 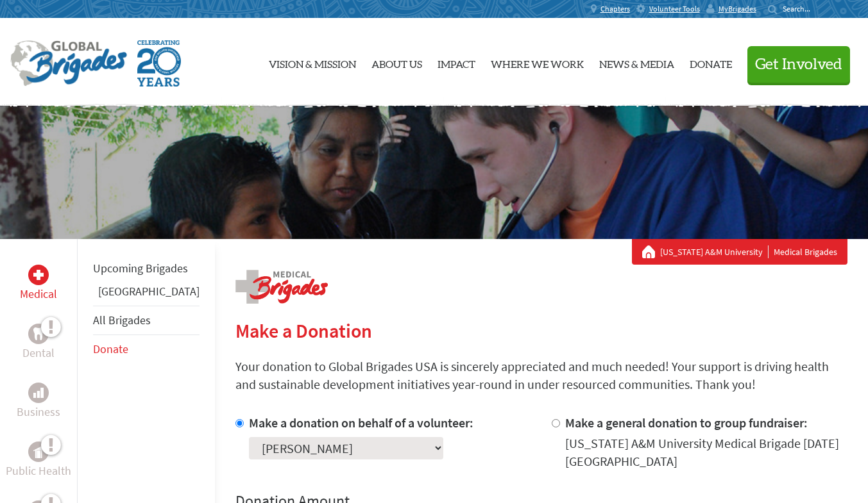 I want to click on p: Public Health, so click(x=39, y=472).